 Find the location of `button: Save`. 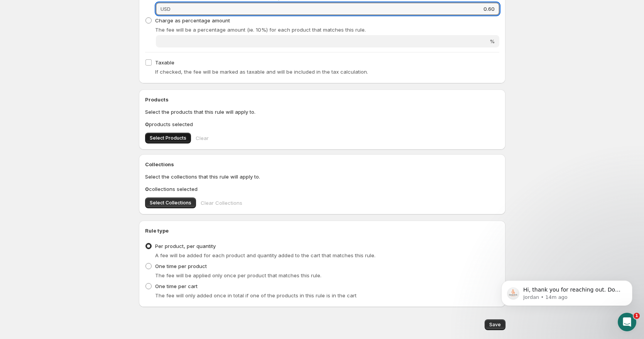

button: Save is located at coordinates (495, 325).